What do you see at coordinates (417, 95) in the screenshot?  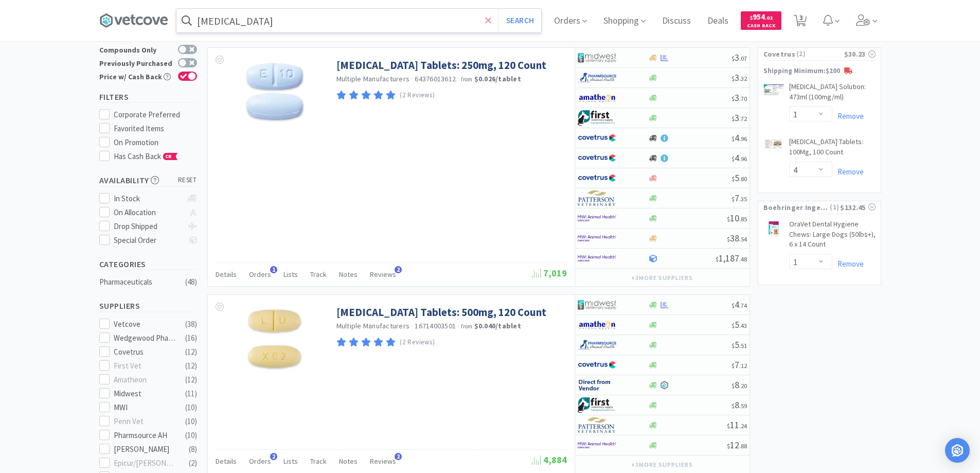 I see `p: (2 Reviews)` at bounding box center [417, 95].